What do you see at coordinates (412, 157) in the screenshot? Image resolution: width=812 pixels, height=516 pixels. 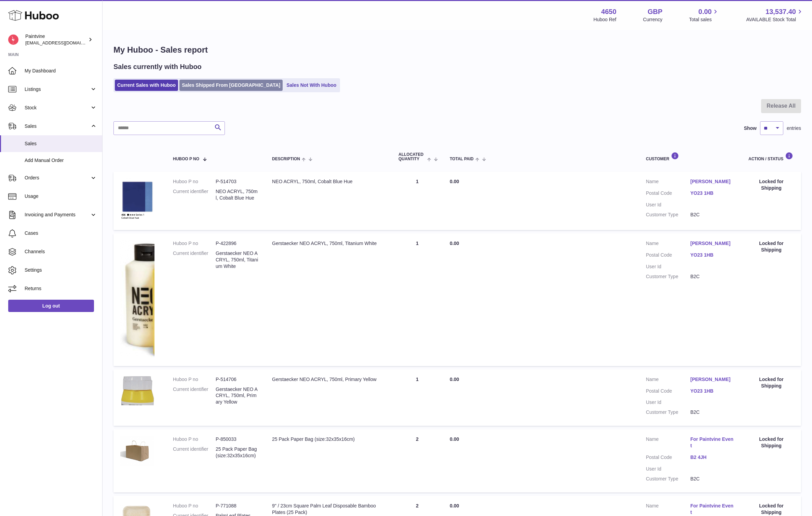 I see `span: ALLOCATED Quantity` at bounding box center [412, 157].